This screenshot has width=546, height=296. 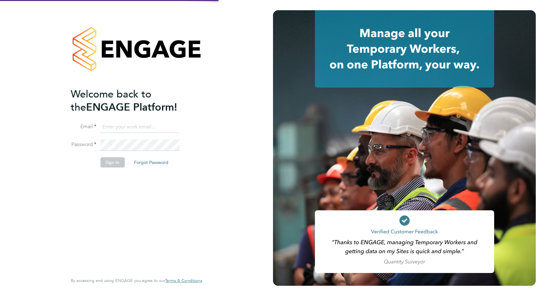 I want to click on label: Password, so click(x=83, y=145).